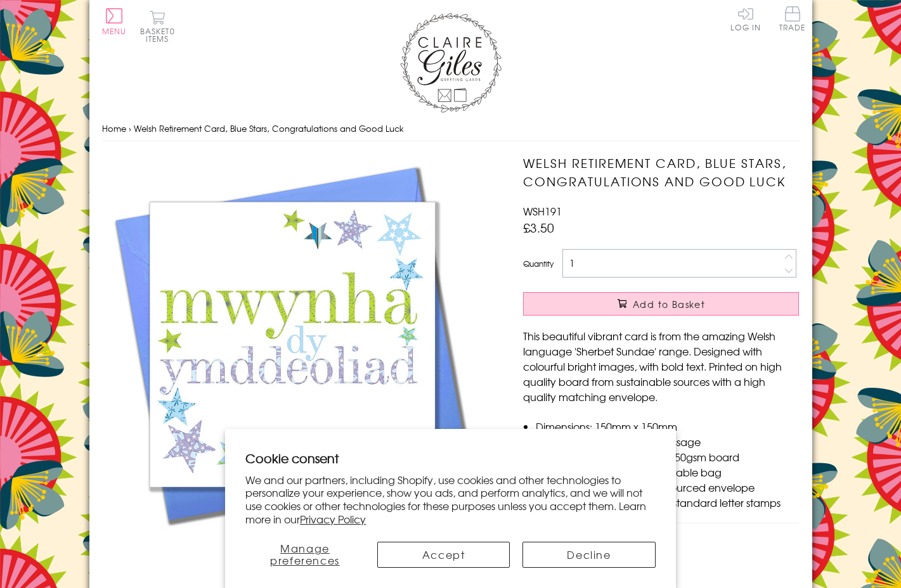  What do you see at coordinates (661, 367) in the screenshot?
I see `p: This beautiful vibrant card is from the amazing Welsh language 'Sherbet Sundae' range. Designed w...` at bounding box center [661, 367].